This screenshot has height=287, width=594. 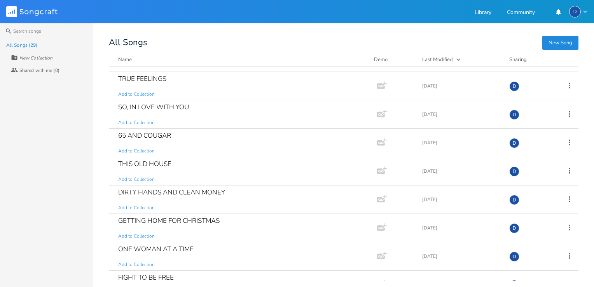 What do you see at coordinates (532, 59) in the screenshot?
I see `div: Sharing` at bounding box center [532, 59].